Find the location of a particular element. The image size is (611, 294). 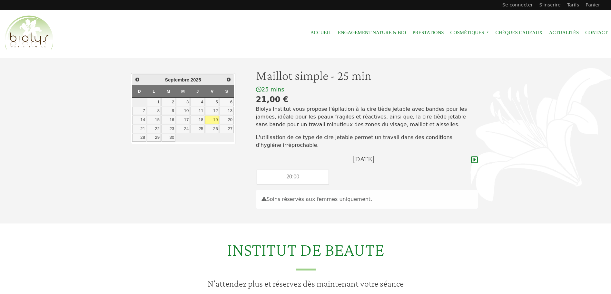

a: 16 is located at coordinates (168, 120).